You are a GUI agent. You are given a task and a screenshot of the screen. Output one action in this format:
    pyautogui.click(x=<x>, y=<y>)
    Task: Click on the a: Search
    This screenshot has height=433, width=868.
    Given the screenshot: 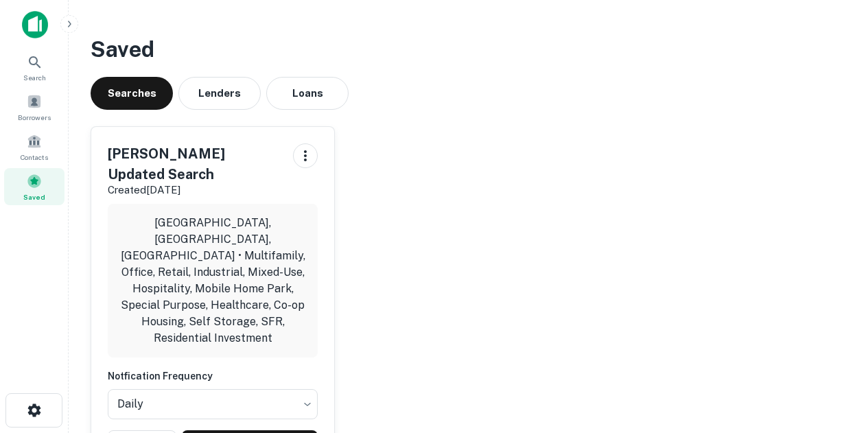 What is the action you would take?
    pyautogui.click(x=34, y=67)
    